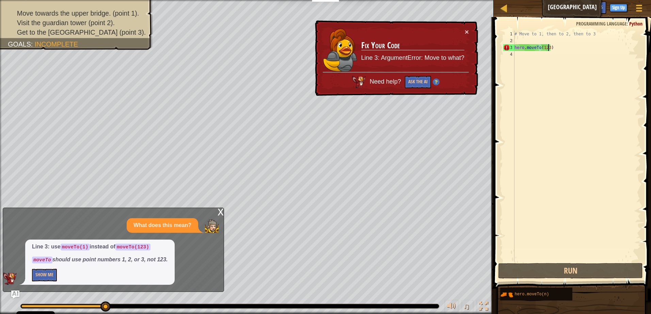 The width and height of the screenshot is (651, 314). Describe the element at coordinates (56, 44) in the screenshot. I see `span: Incomplete` at that location.